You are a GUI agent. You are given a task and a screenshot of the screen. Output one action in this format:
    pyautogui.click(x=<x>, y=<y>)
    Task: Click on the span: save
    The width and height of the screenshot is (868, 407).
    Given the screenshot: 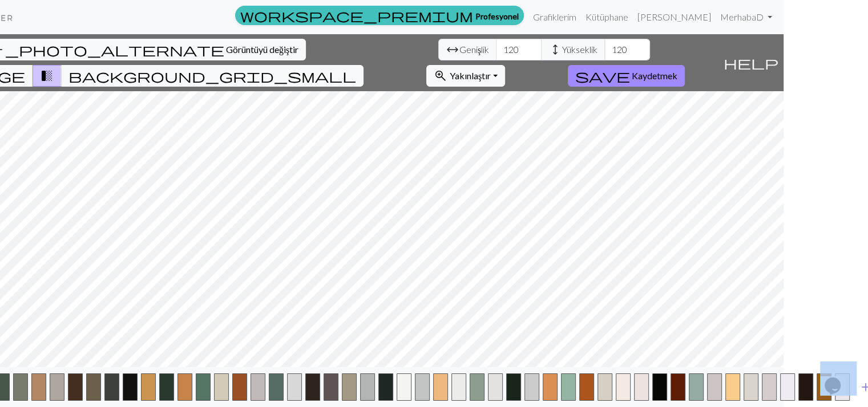 What is the action you would take?
    pyautogui.click(x=603, y=76)
    